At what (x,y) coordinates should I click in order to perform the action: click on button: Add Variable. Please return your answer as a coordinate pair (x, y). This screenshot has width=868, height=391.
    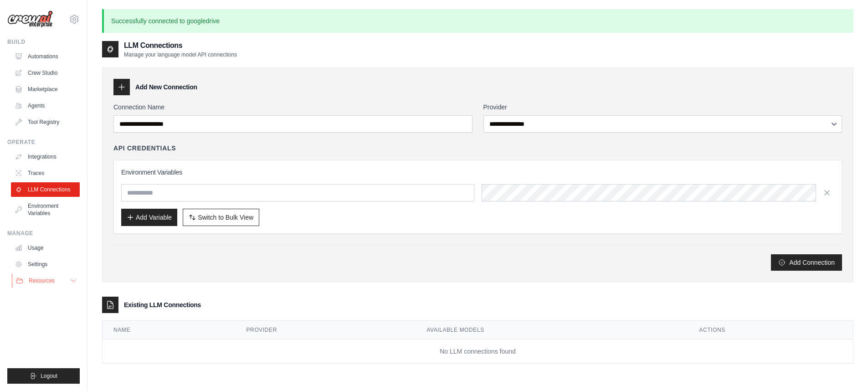
    Looking at the image, I should click on (149, 217).